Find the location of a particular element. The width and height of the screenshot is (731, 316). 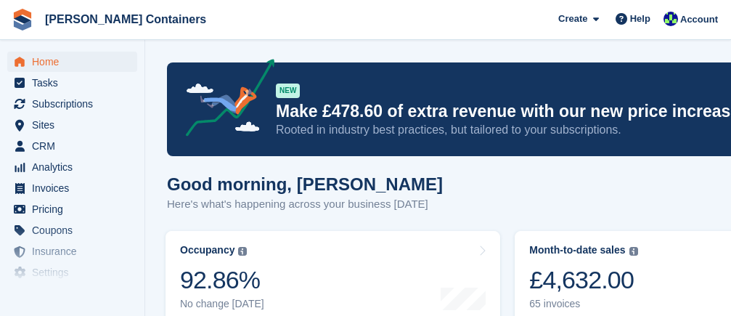

span: Pricing is located at coordinates (75, 209).